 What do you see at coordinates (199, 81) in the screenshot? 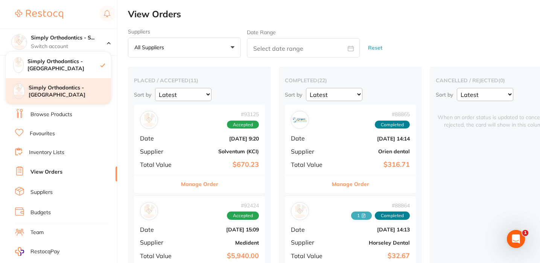
I see `h2: placed / accepted ( 11 )` at bounding box center [199, 81].